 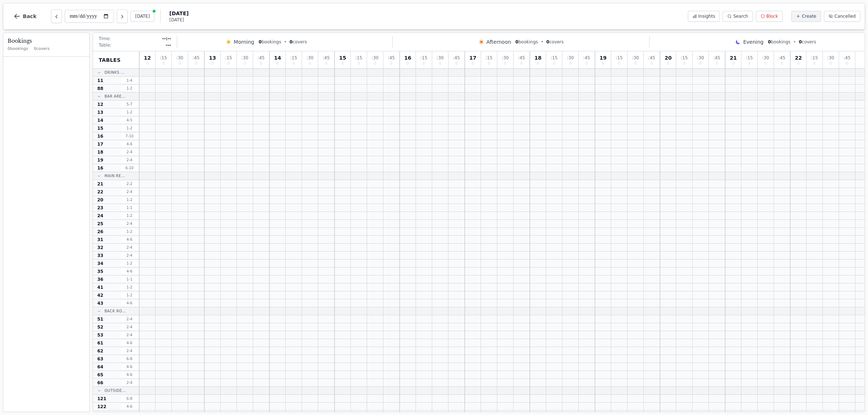 What do you see at coordinates (100, 224) in the screenshot?
I see `span: 25` at bounding box center [100, 224].